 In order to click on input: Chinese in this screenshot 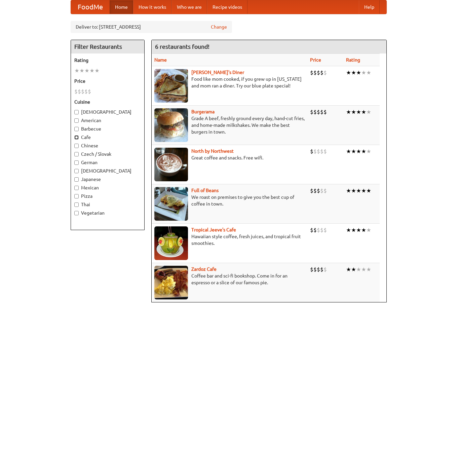, I will do `click(77, 145)`.